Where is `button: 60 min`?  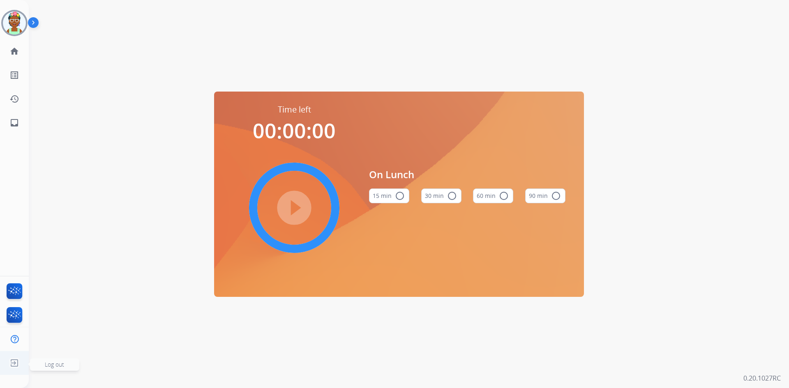 button: 60 min is located at coordinates (493, 196).